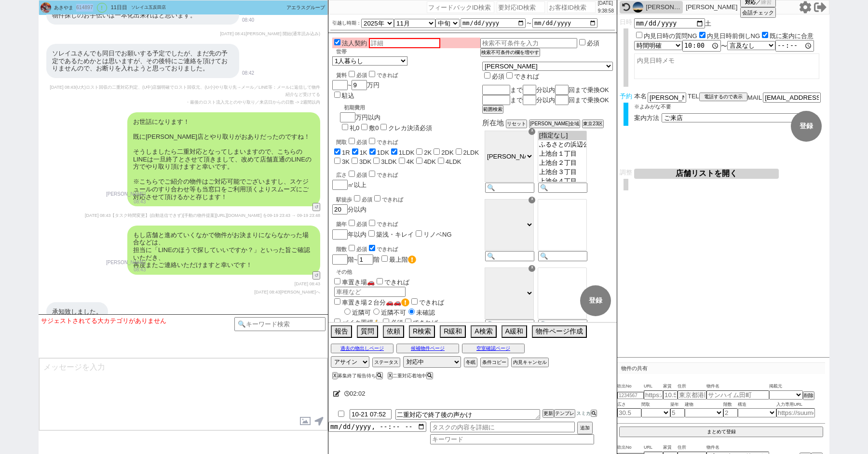 Image resolution: width=868 pixels, height=454 pixels. I want to click on button: リセット, so click(517, 124).